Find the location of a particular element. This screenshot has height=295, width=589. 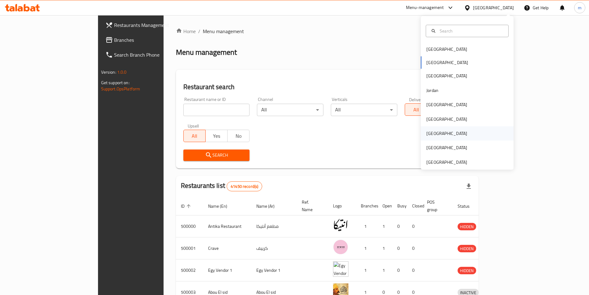

th: Closed is located at coordinates (415, 206).